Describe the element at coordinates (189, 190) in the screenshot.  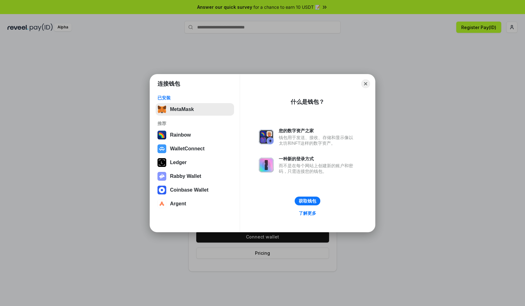
I see `div: Coinbase Wallet` at that location.